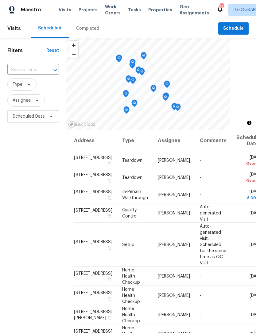  Describe the element at coordinates (135, 141) in the screenshot. I see `th: Type` at that location.